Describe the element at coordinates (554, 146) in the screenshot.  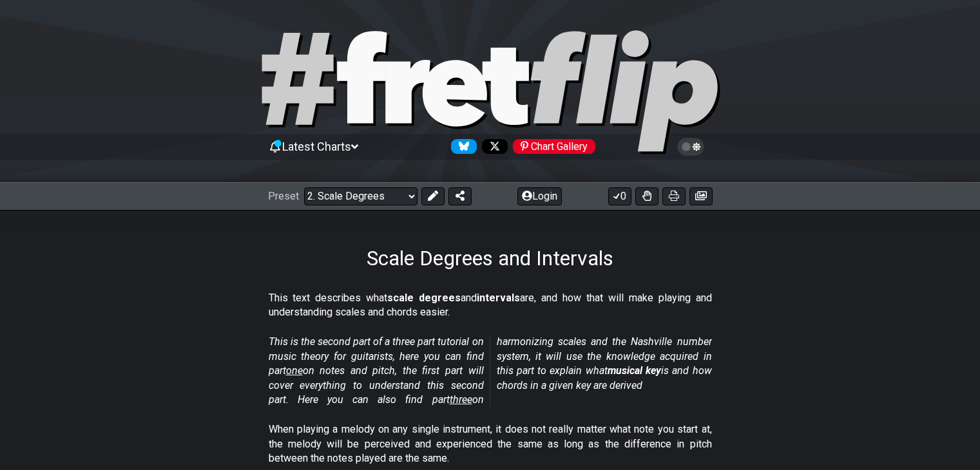
I see `div: Chart Gallery` at that location.